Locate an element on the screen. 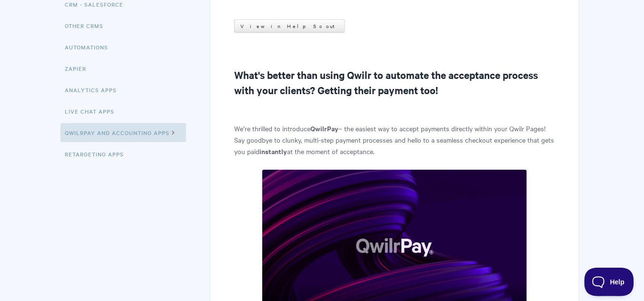  p: We’re thrilled to introduce – the easiest way to accept payments directly within your Qwilr Pages... is located at coordinates (394, 140).